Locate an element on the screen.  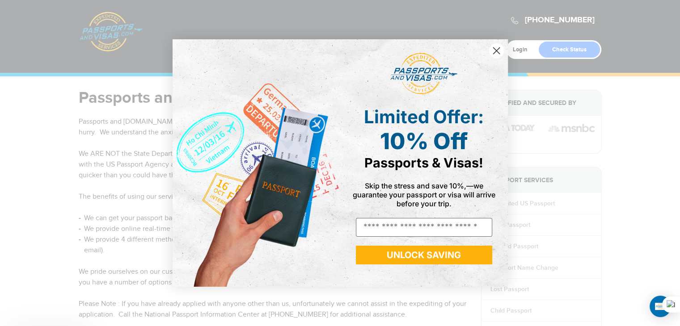
button: Close dialog is located at coordinates (496, 51).